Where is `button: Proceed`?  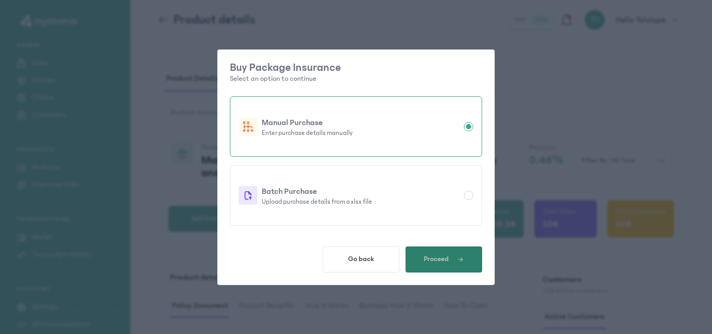 button: Proceed is located at coordinates (443, 259).